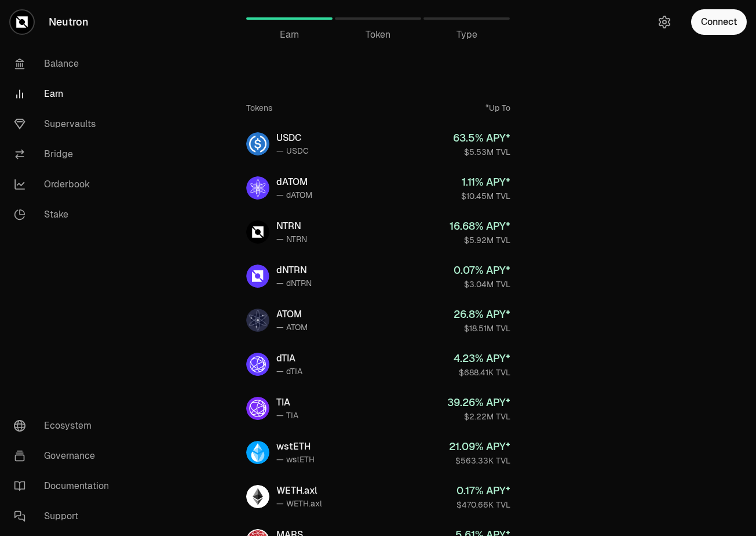 The height and width of the screenshot is (536, 756). What do you see at coordinates (483, 491) in the screenshot?
I see `div: 0.17 % APY*` at bounding box center [483, 491].